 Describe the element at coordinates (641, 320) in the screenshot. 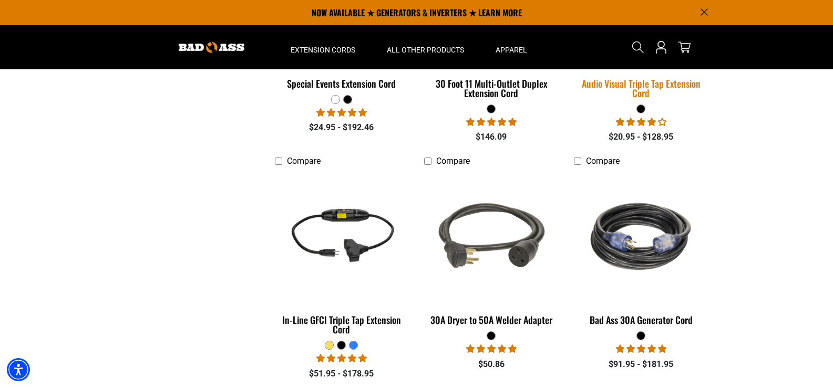

I see `div: Bad Ass 30A Generator Cord` at that location.